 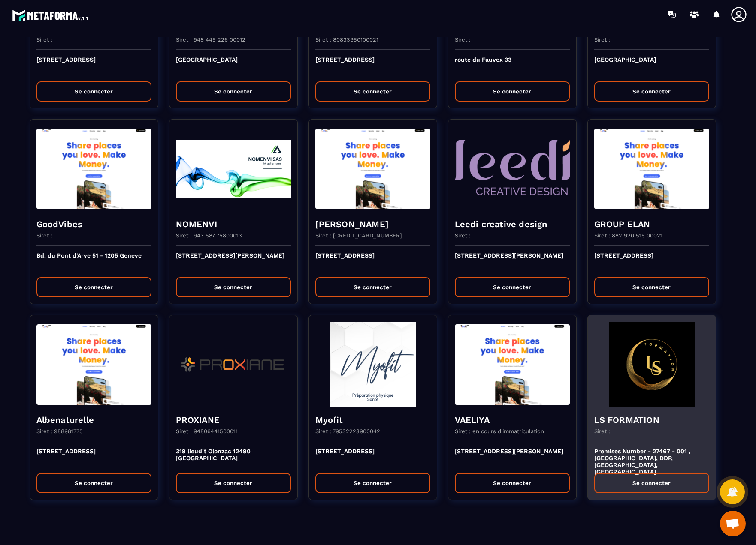 I want to click on p: Siret : 80833950100021, so click(x=347, y=39).